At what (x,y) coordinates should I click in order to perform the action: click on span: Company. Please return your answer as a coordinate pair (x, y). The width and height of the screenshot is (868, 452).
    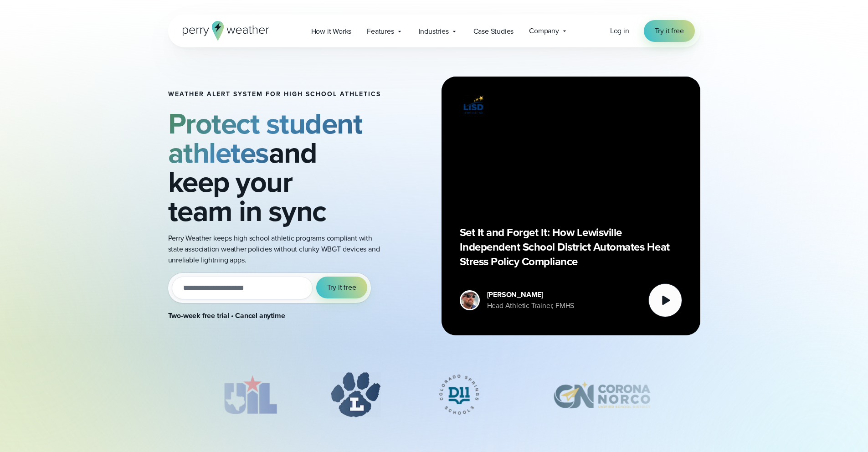
    Looking at the image, I should click on (544, 31).